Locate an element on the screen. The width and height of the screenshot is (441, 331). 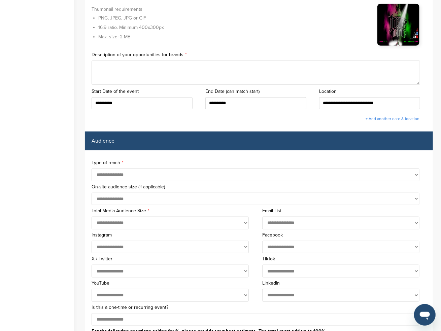
label: On-site audience size (if applicable) is located at coordinates (259, 187).